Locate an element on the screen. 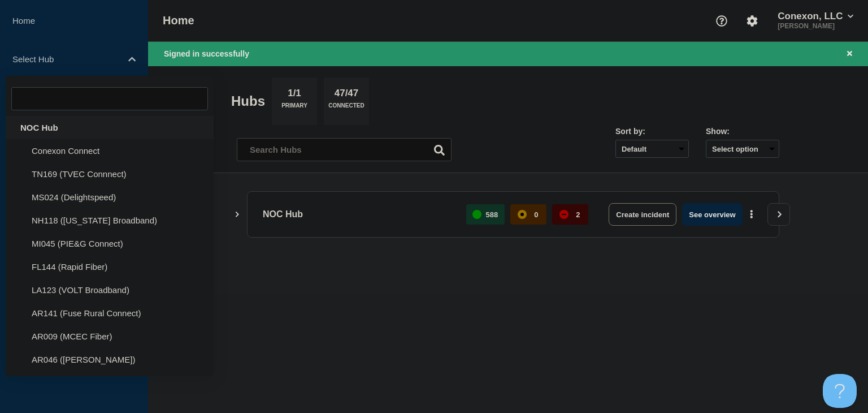 Image resolution: width=868 pixels, height=413 pixels. li: AR141 (Fuse Rural Connect) is located at coordinates (110, 313).